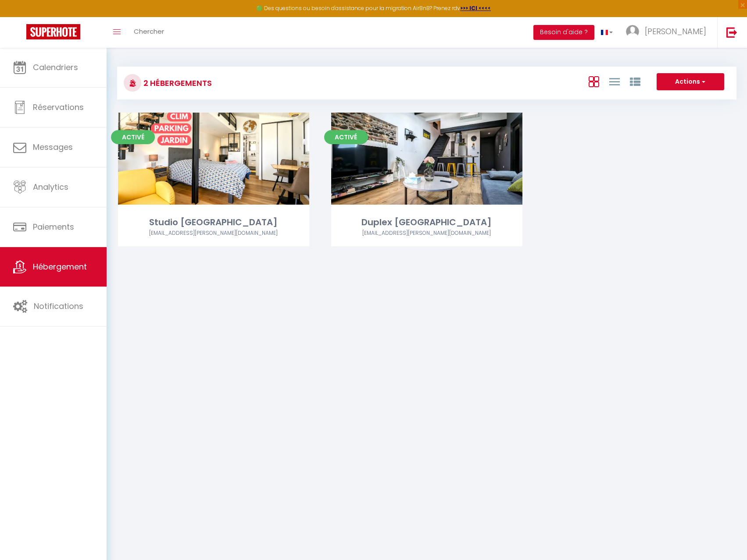 The height and width of the screenshot is (560, 747). I want to click on a: Vue par Groupe, so click(635, 81).